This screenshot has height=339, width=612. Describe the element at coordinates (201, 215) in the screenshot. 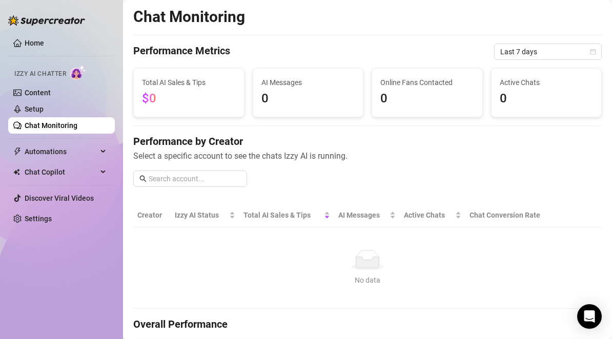

I see `span: Izzy AI Status` at that location.